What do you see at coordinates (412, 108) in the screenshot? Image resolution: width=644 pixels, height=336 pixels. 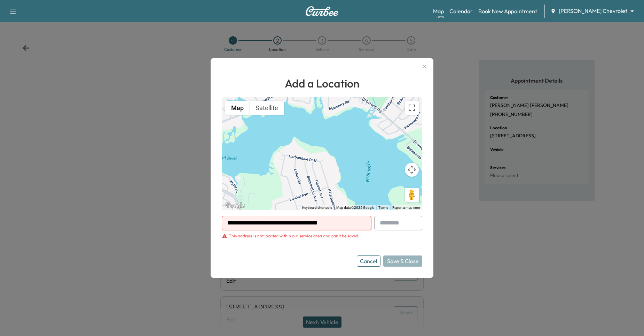 I see `button: Toggle fullscreen view` at bounding box center [412, 108].